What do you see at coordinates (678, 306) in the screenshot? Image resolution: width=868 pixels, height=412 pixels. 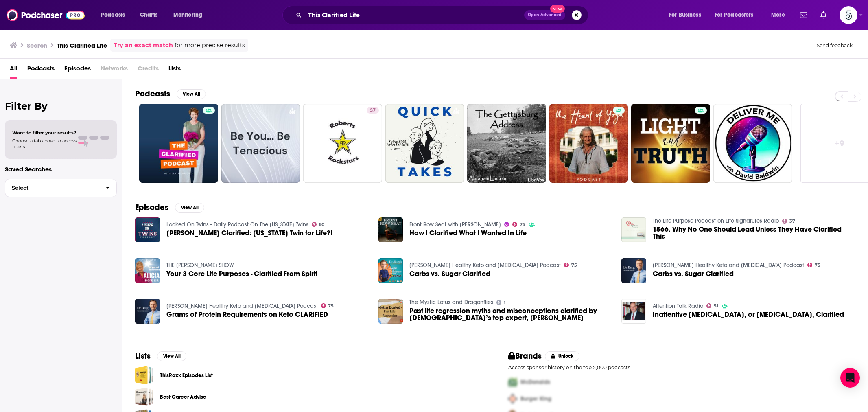 I see `a: Attention Talk Radio` at bounding box center [678, 306].